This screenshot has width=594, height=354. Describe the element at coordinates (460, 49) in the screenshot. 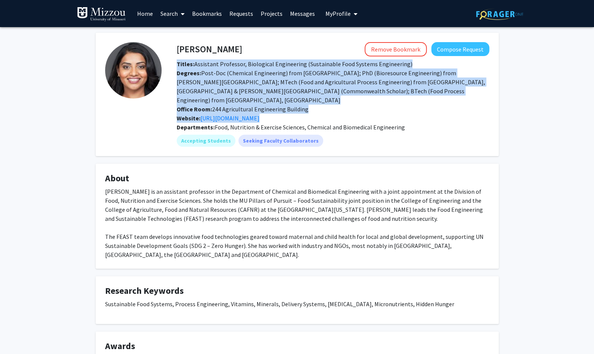

I see `button: Compose Request to Kiruba Krishnaswamy` at that location.